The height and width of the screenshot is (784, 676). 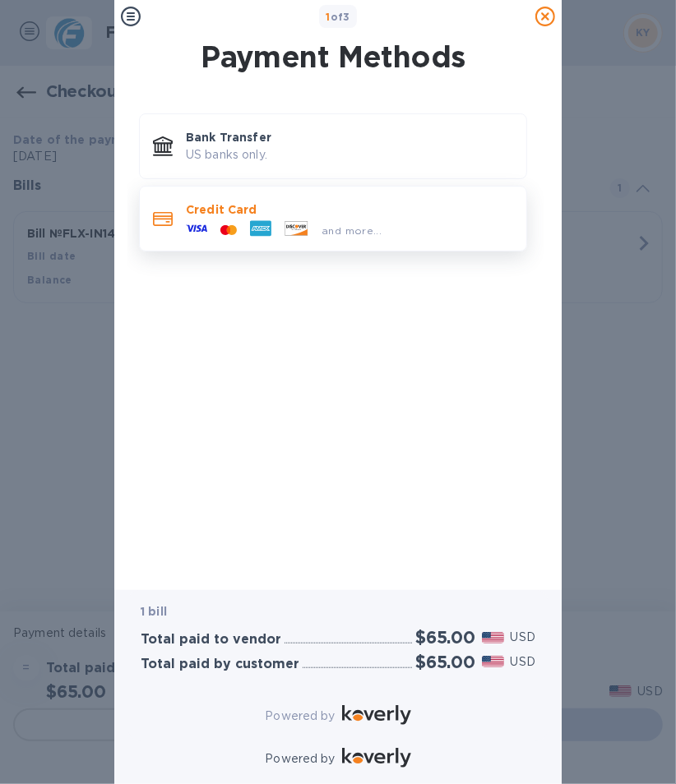 What do you see at coordinates (338, 17) in the screenshot?
I see `b: of 3` at bounding box center [338, 17].